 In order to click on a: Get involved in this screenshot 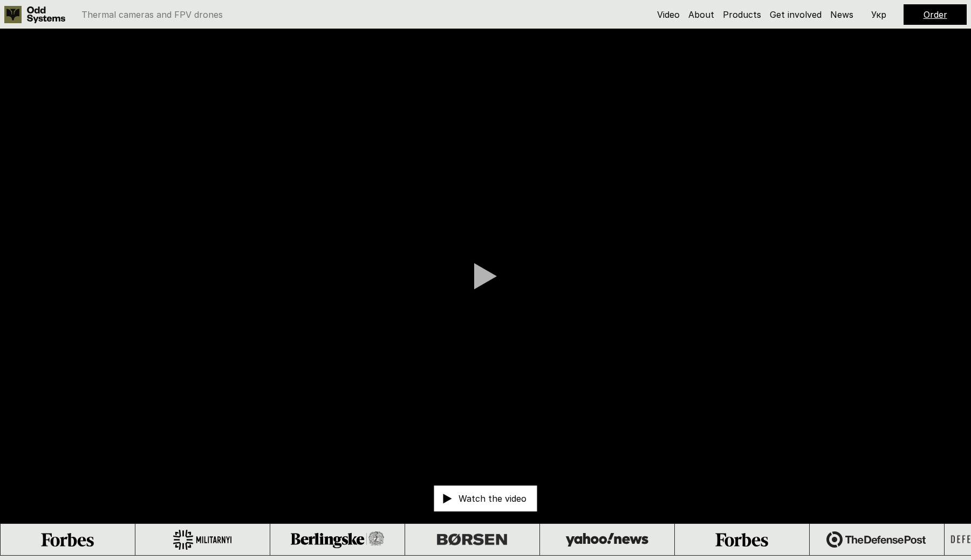, I will do `click(796, 15)`.